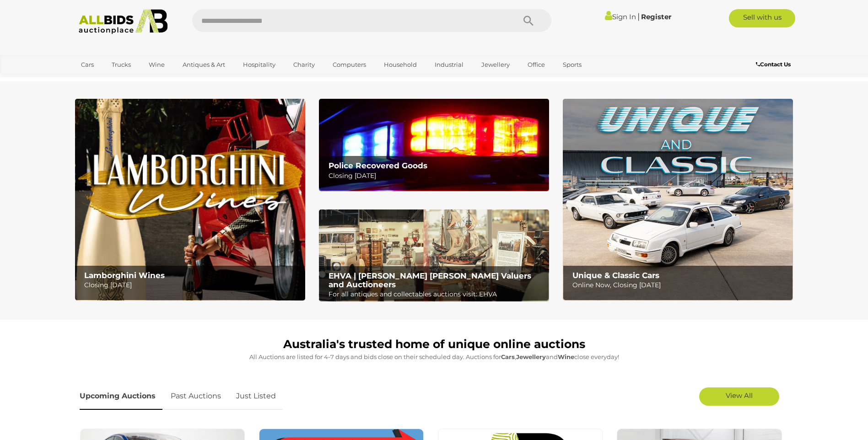  Describe the element at coordinates (656, 16) in the screenshot. I see `a: Register` at that location.